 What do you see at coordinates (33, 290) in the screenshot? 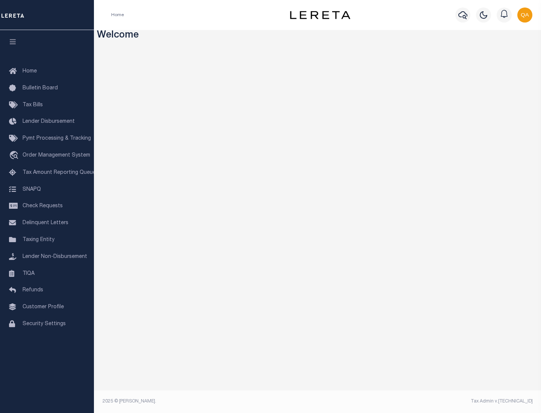
I see `span: Refunds` at bounding box center [33, 290].